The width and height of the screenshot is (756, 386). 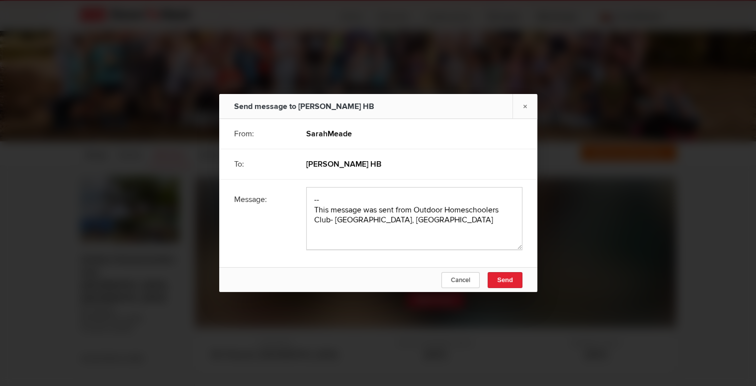 What do you see at coordinates (505, 279) in the screenshot?
I see `span: Send` at bounding box center [505, 279].